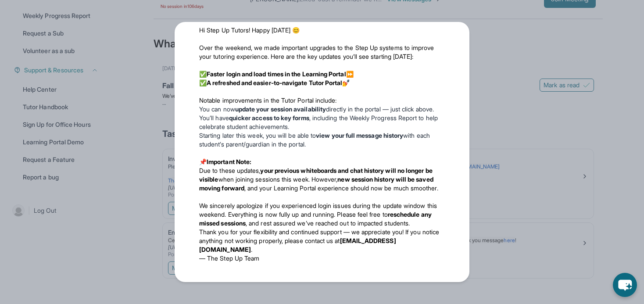 The height and width of the screenshot is (304, 644). Describe the element at coordinates (257, 135) in the screenshot. I see `span: Starting later this week, you will be able to` at that location.